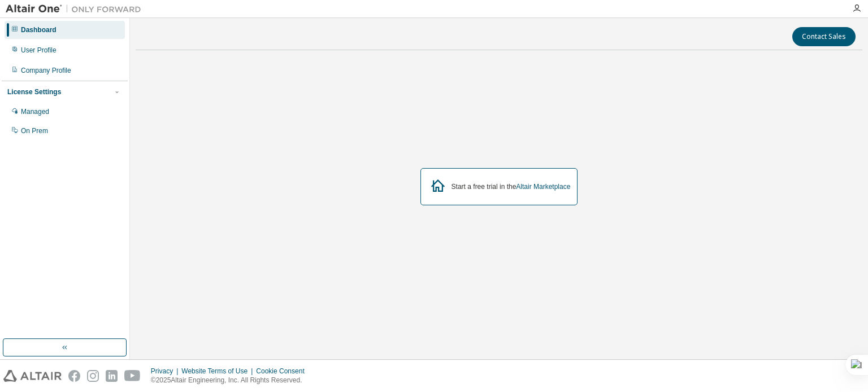 This screenshot has width=868, height=392. I want to click on img: altair_logo.svg, so click(32, 376).